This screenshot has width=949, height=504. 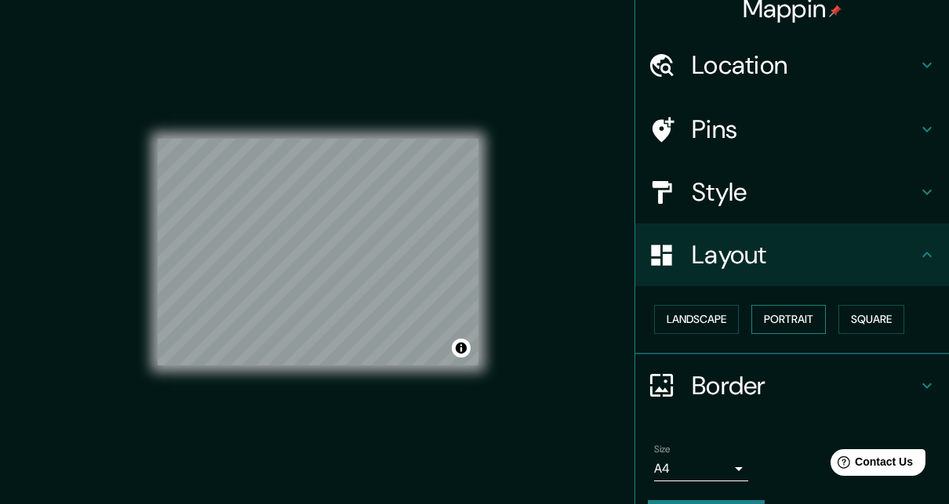 What do you see at coordinates (792, 129) in the screenshot?
I see `div: Pins` at bounding box center [792, 129].